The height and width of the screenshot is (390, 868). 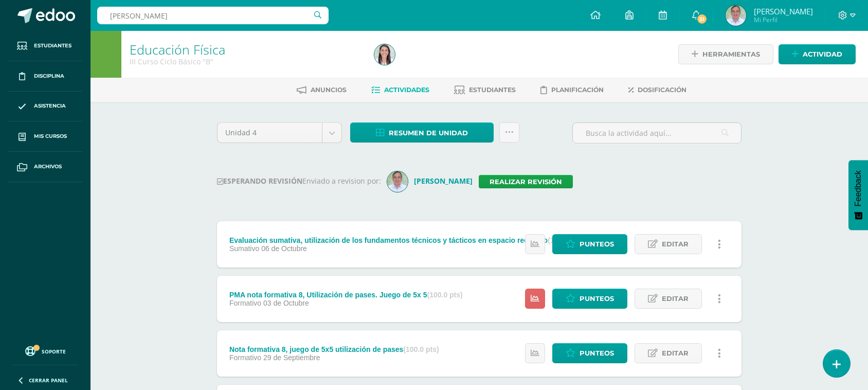 What do you see at coordinates (858, 188) in the screenshot?
I see `span: Feedback` at bounding box center [858, 188].